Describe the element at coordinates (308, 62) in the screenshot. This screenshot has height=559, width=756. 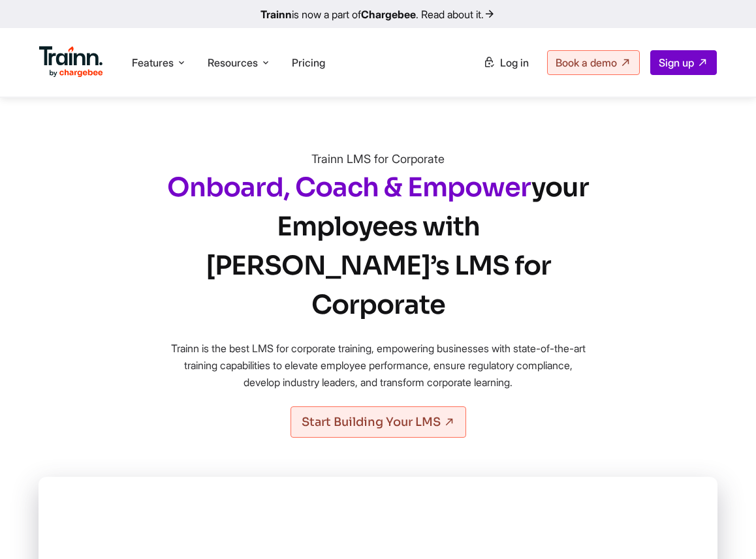
I see `span: Pricing` at that location.